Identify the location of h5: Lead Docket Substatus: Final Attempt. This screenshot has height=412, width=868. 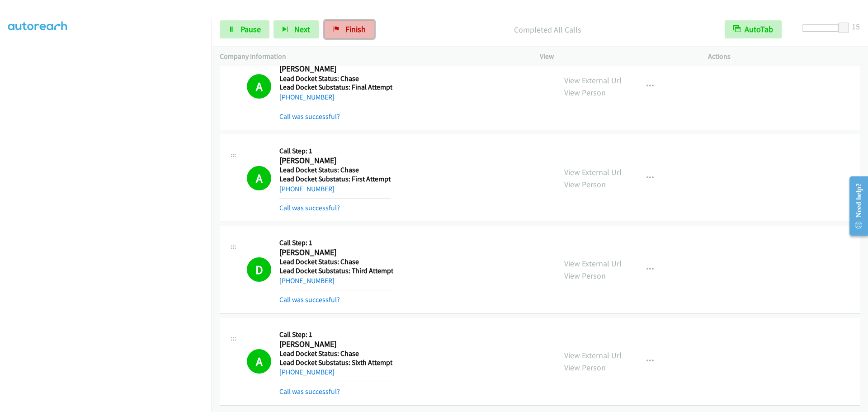
(336, 87).